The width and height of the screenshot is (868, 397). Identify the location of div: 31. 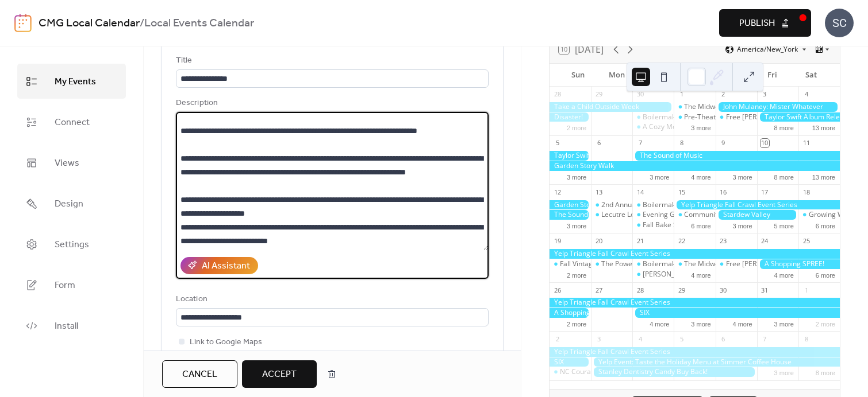
(765, 290).